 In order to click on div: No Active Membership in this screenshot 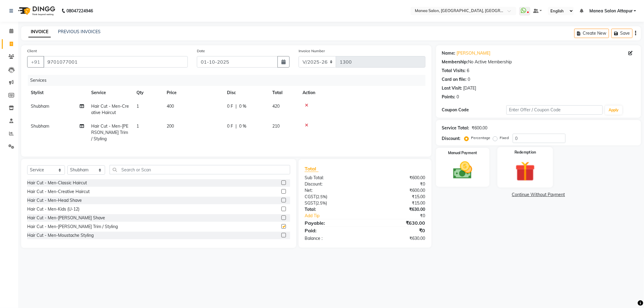, I will do `click(538, 62)`.